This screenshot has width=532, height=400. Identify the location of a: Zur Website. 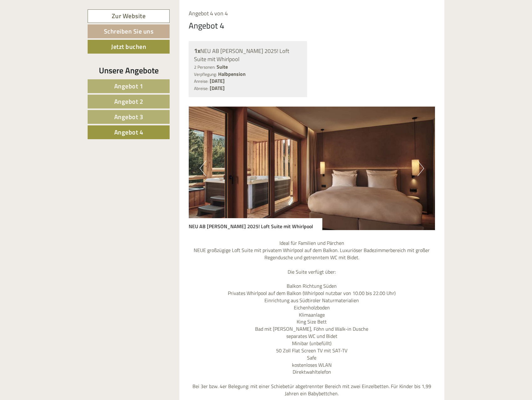
(129, 16).